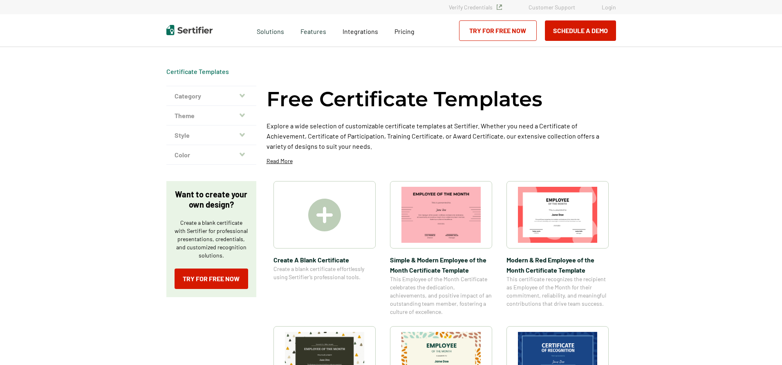 Image resolution: width=782 pixels, height=365 pixels. What do you see at coordinates (211, 135) in the screenshot?
I see `button: Style` at bounding box center [211, 135].